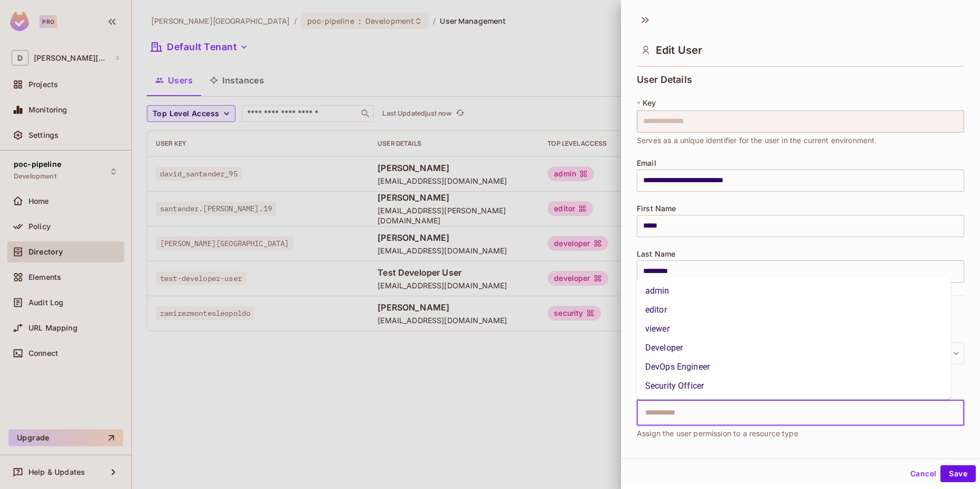 Image resolution: width=980 pixels, height=489 pixels. I want to click on span: First Name, so click(656, 209).